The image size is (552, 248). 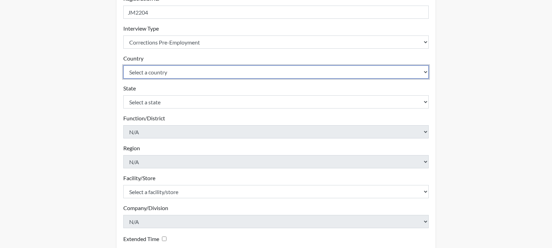 I want to click on label: Company/Division, so click(x=146, y=208).